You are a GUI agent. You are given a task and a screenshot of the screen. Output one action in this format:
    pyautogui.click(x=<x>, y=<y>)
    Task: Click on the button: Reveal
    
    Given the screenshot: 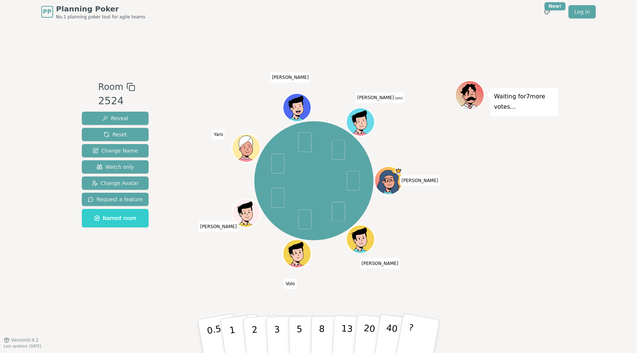 What is the action you would take?
    pyautogui.click(x=115, y=118)
    